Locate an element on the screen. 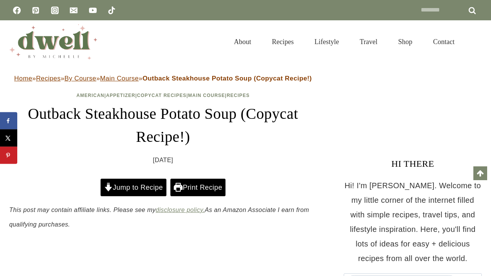 This screenshot has height=276, width=491. h3: HI THERE is located at coordinates (413, 164).